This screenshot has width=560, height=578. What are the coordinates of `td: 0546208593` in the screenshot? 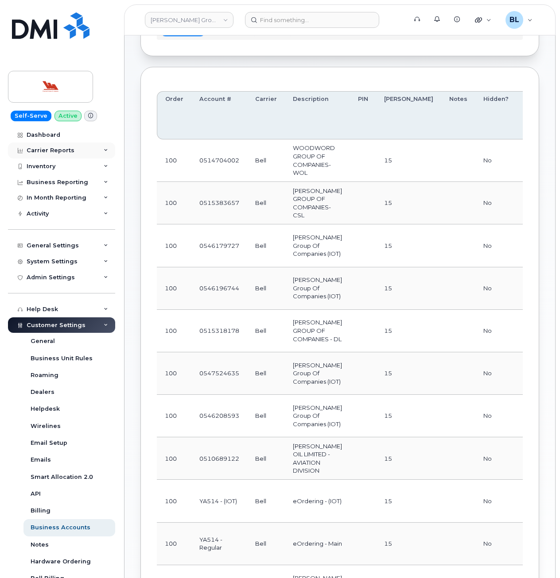 It's located at (219, 416).